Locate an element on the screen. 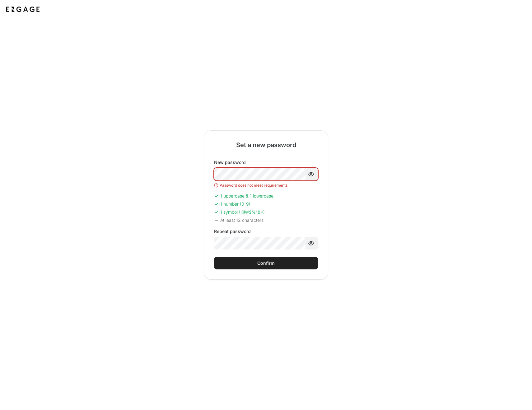 The image size is (532, 410). h2: Set a new password is located at coordinates (266, 145).